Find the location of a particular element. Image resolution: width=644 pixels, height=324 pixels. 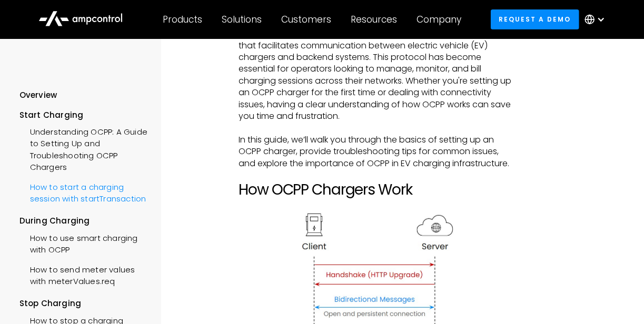

a: How to send meter values with meterValues.req is located at coordinates (84, 275).